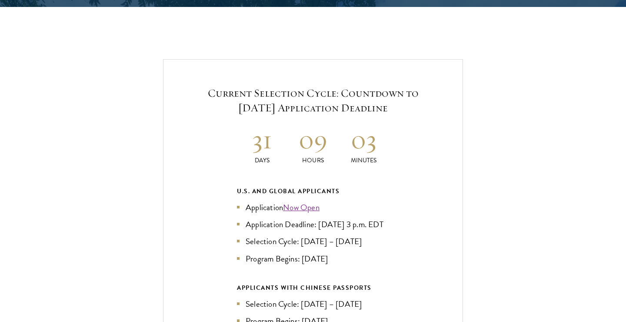 Image resolution: width=626 pixels, height=322 pixels. What do you see at coordinates (313, 191) in the screenshot?
I see `div: U.S. and Global Applicants` at bounding box center [313, 191].